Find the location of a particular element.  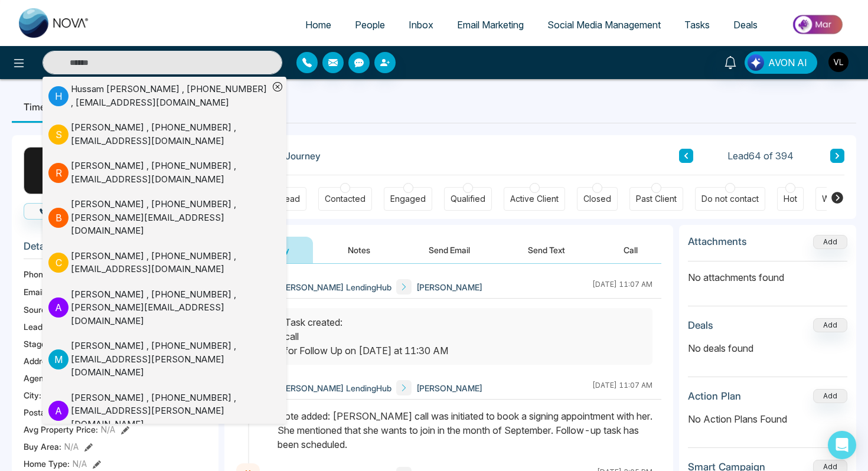

img: Lead Flow is located at coordinates (756, 62).